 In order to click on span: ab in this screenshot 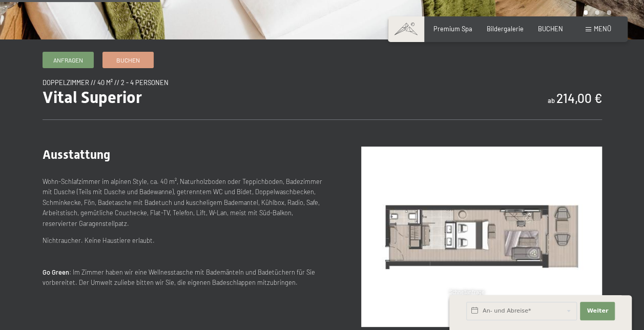, I will do `click(551, 101)`.